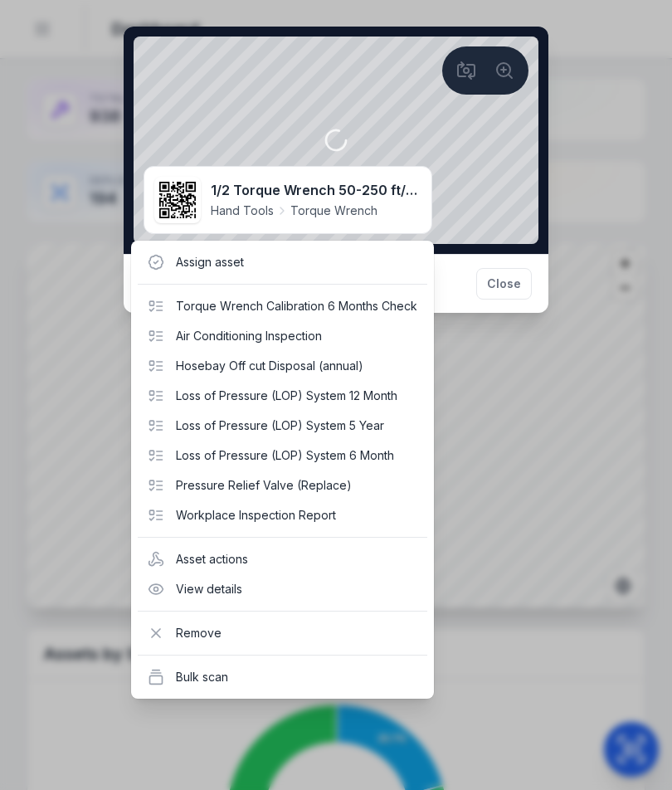 The height and width of the screenshot is (790, 672). Describe the element at coordinates (315, 190) in the screenshot. I see `strong: 1/2 Torque Wrench 50-250 ft/lbs 1221500719` at that location.